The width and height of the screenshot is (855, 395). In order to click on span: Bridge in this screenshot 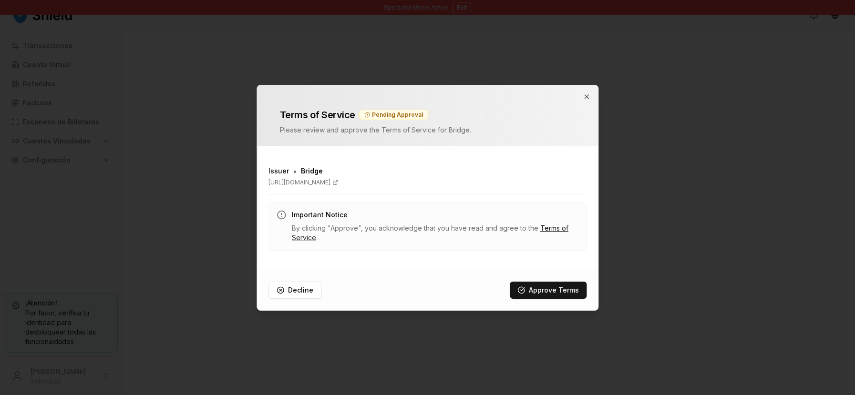, I will do `click(312, 171)`.